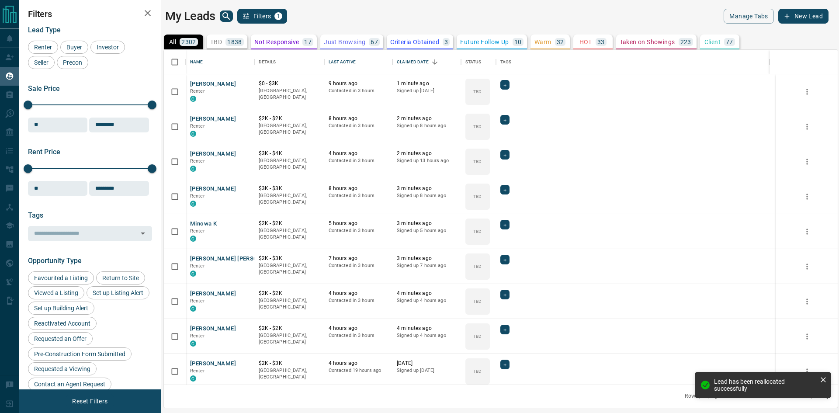 This screenshot has height=413, width=839. Describe the element at coordinates (358, 258) in the screenshot. I see `p: 7 hours ago` at that location.